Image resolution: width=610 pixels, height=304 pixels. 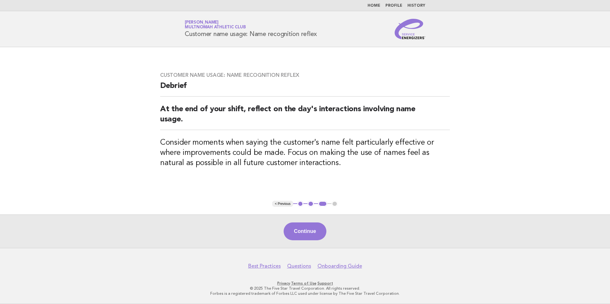 I want to click on a: Questions, so click(x=299, y=266).